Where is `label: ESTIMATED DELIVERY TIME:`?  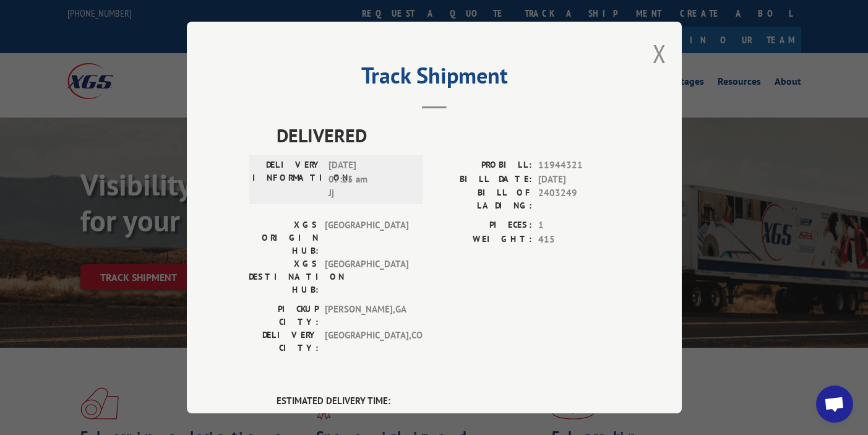
label: ESTIMATED DELIVERY TIME: is located at coordinates (448, 401).